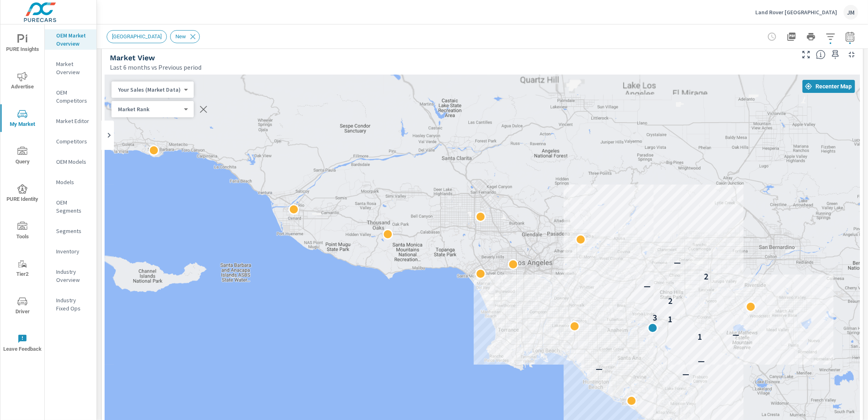 The width and height of the screenshot is (868, 420). What do you see at coordinates (73, 121) in the screenshot?
I see `p: Market Editor` at bounding box center [73, 121].